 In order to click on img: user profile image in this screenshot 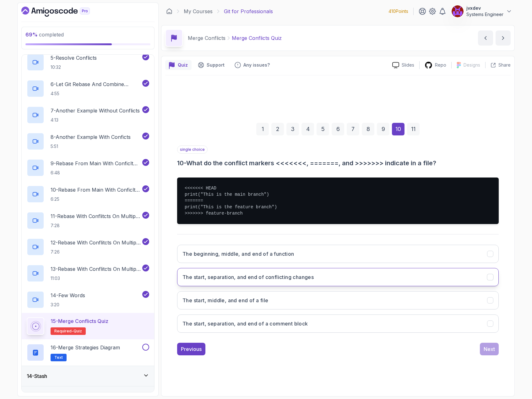, I will do `click(457, 11)`.